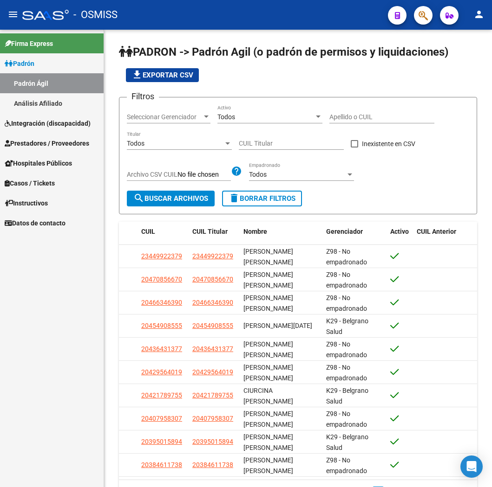  I want to click on span: Integración (discapacidad), so click(47, 123).